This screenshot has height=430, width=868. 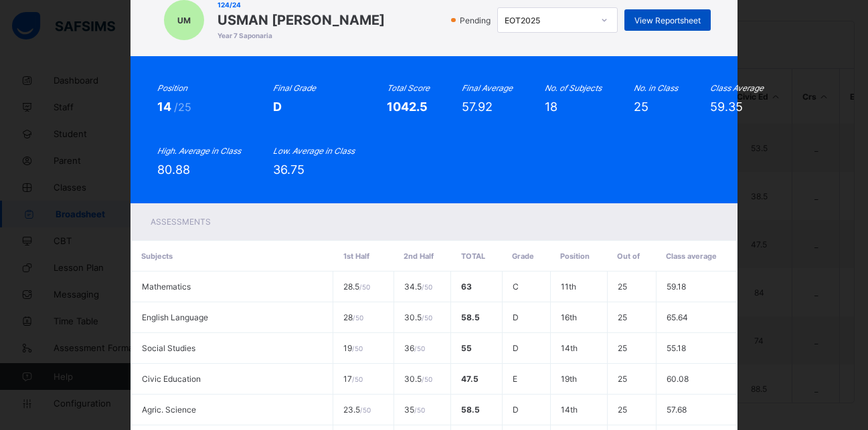 I want to click on i: High. Average in Class, so click(x=199, y=151).